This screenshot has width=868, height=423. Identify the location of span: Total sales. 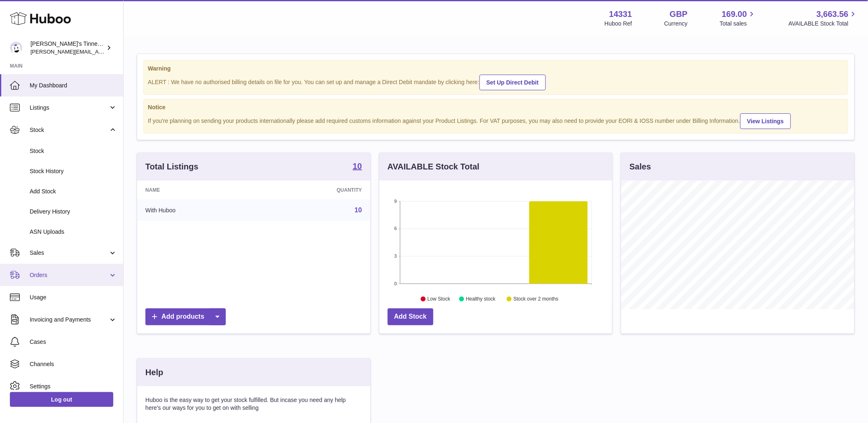
(738, 24).